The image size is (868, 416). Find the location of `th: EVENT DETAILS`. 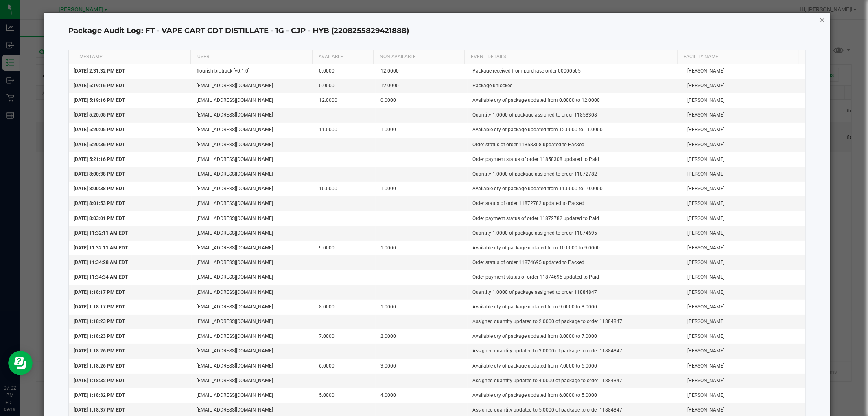

th: EVENT DETAILS is located at coordinates (571, 57).